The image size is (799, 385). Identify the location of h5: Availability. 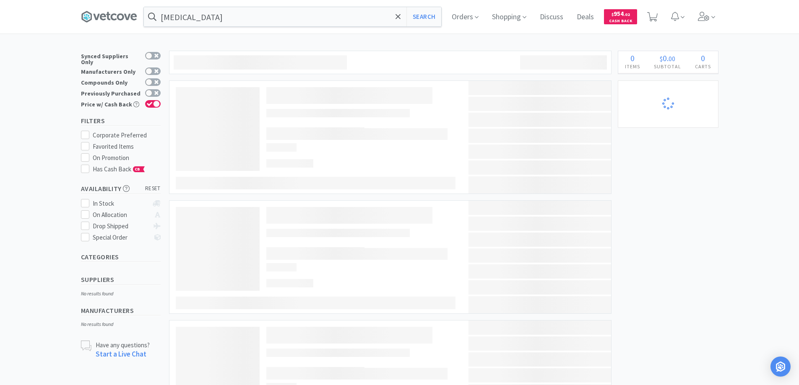
(121, 189).